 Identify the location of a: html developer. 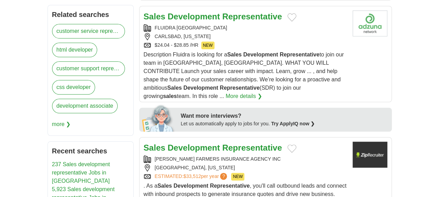
(75, 50).